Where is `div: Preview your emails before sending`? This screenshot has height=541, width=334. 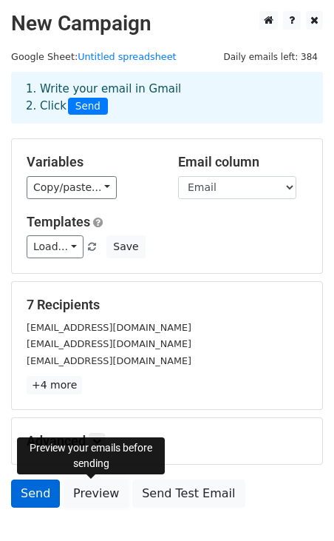 div: Preview your emails before sending is located at coordinates (91, 456).